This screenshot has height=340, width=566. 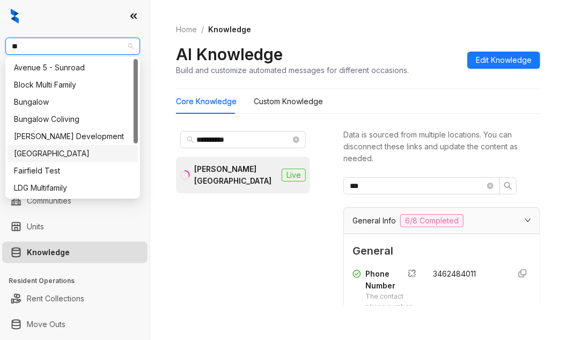 I want to click on div: Custom Knowledge, so click(x=288, y=101).